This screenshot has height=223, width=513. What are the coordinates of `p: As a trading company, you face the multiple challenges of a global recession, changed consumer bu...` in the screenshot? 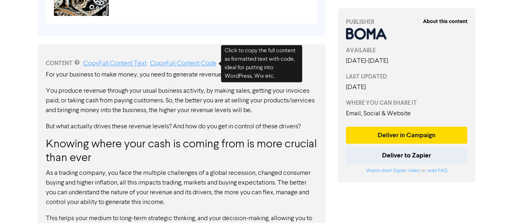 It's located at (182, 188).